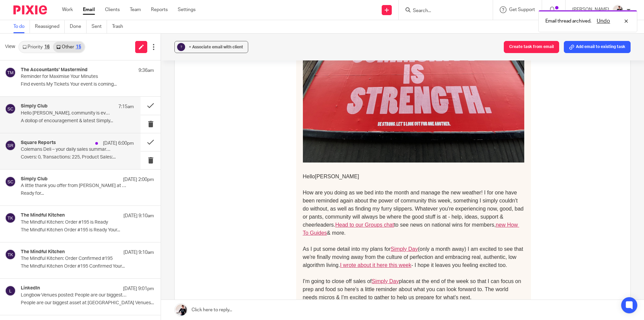 Image resolution: width=644 pixels, height=320 pixels. I want to click on button: ? + Associate email with client, so click(211, 47).